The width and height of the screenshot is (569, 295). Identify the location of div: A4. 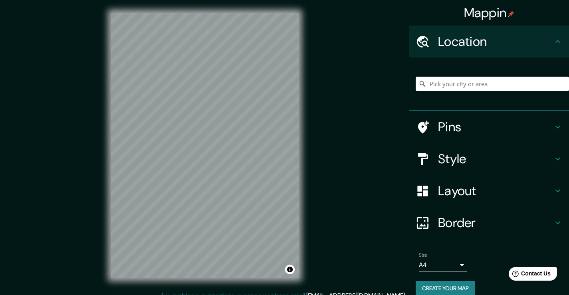
(443, 265).